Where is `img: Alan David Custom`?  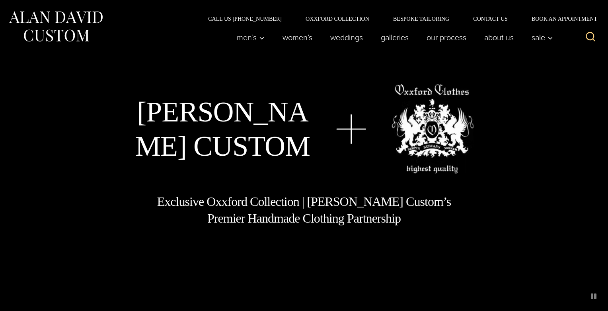 img: Alan David Custom is located at coordinates (56, 26).